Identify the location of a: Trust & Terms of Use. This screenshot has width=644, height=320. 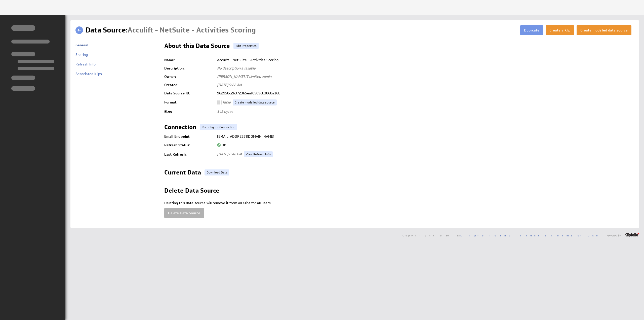
(561, 236).